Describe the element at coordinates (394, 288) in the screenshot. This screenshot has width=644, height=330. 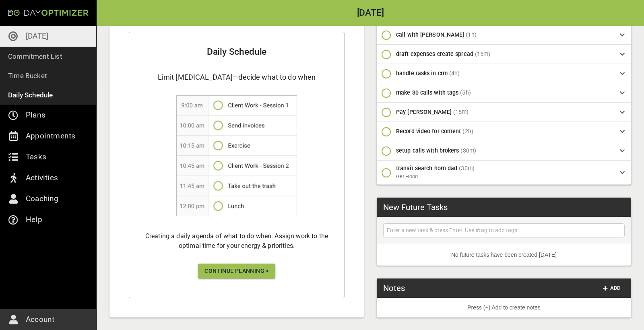
I see `h3: Notes` at that location.